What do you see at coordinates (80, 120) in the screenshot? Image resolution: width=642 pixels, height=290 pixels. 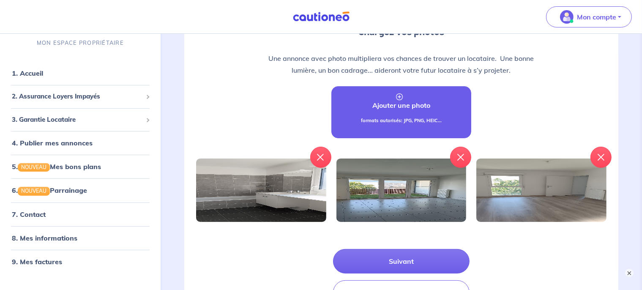 I see `div: 3. Garantie Locataire` at bounding box center [80, 120].